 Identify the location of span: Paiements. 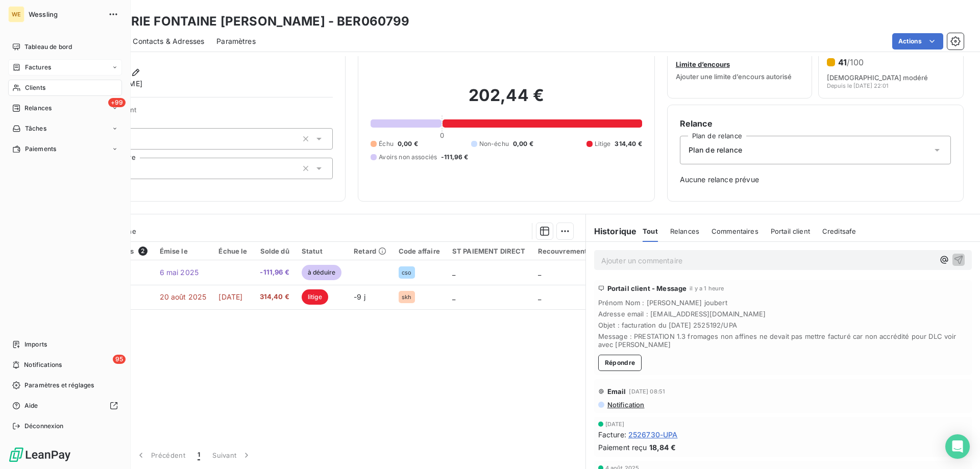
(40, 149).